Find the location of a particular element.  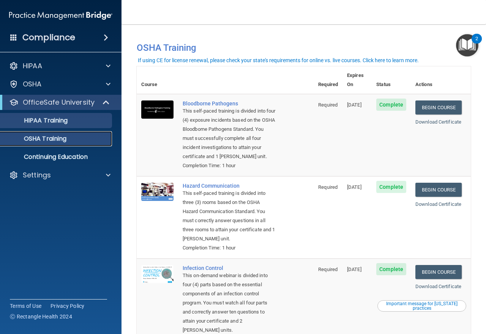

p: Continuing Education is located at coordinates (57, 157).